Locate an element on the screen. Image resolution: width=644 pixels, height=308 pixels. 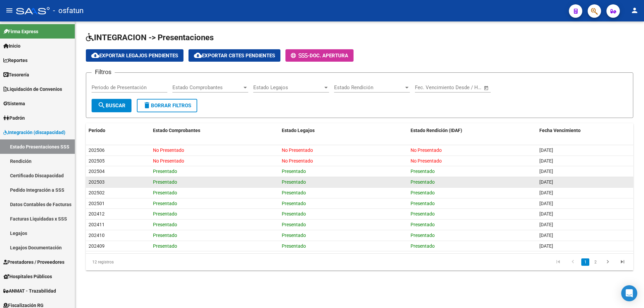
button: Exportar Legajos Pendientes is located at coordinates (134, 56).